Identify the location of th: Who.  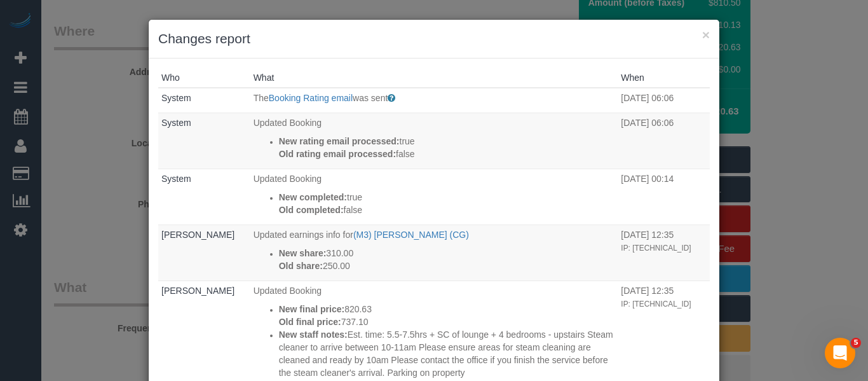
(204, 78).